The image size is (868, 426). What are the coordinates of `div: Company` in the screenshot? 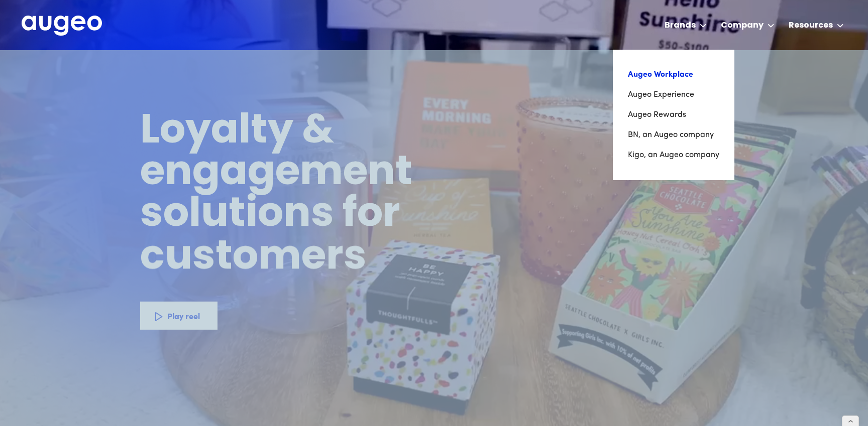 It's located at (742, 25).